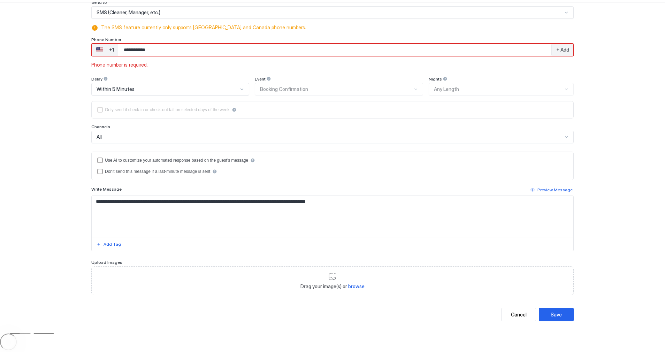  I want to click on div: Preview Message, so click(555, 190).